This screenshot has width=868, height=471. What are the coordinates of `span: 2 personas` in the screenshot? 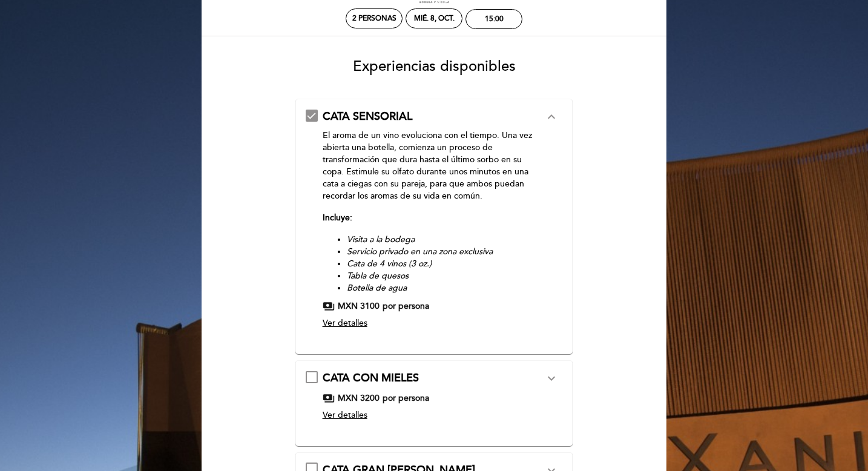 It's located at (374, 18).